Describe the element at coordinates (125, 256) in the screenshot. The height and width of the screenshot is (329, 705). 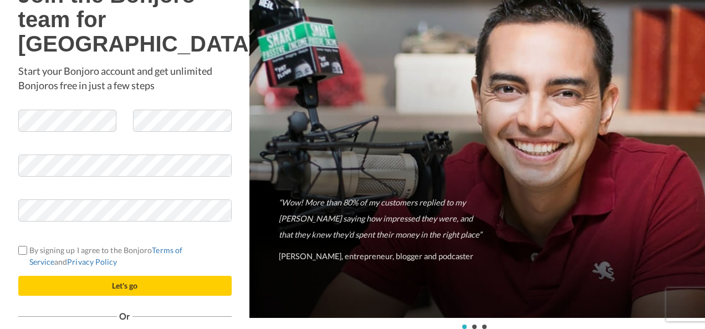
I see `label: By signing up I agree to the Bonjoro and` at that location.